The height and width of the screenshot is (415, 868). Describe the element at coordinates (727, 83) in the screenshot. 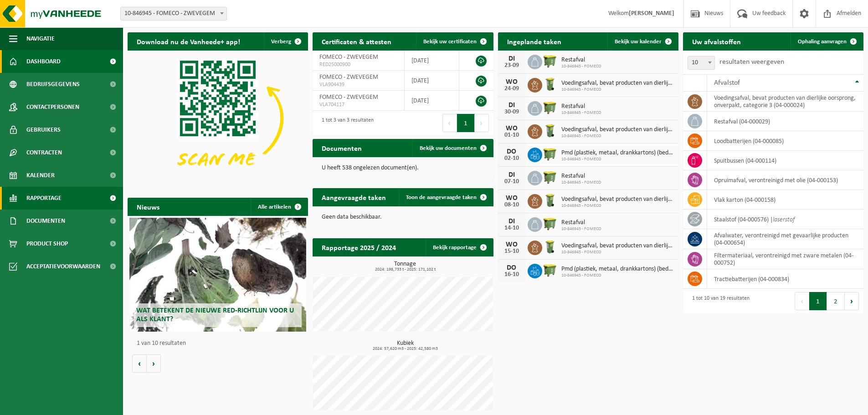

I see `span: Afvalstof` at that location.